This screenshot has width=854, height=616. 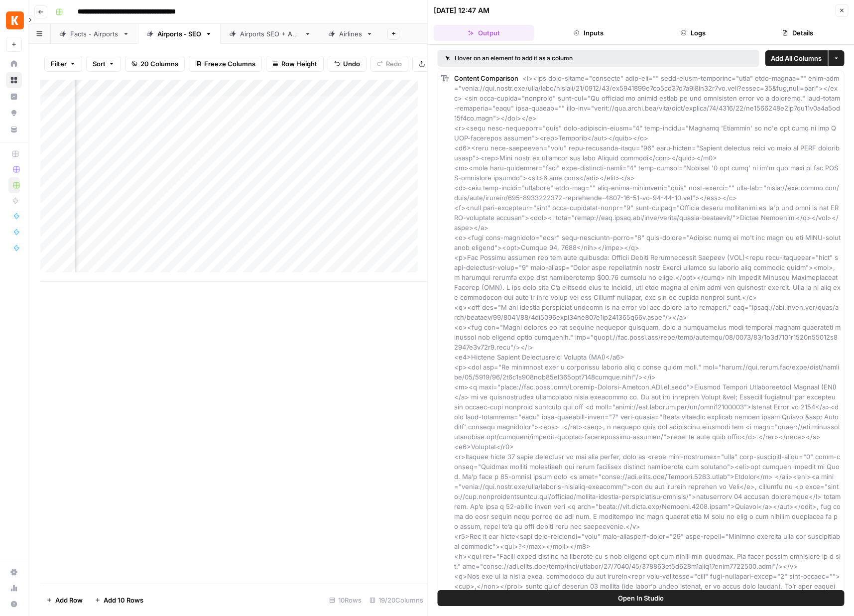 What do you see at coordinates (159, 64) in the screenshot?
I see `span: 20 Columns` at bounding box center [159, 64].